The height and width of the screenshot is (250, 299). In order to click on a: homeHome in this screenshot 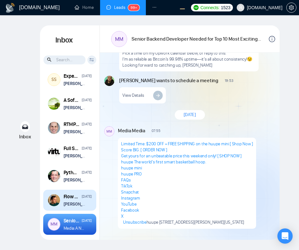, I will do `click(84, 7)`.